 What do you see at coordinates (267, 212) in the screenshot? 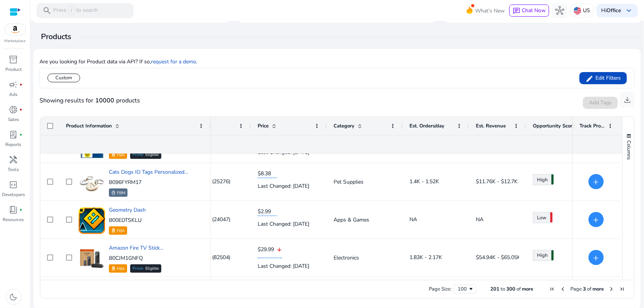
I see `span: $2.99` at bounding box center [267, 212].